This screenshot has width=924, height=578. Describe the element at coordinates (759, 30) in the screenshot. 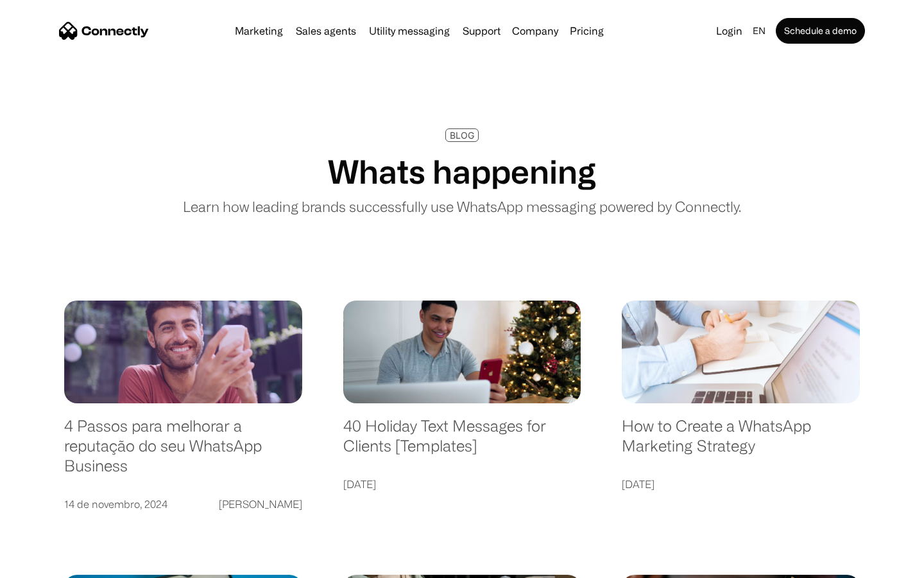

I see `div: en` at that location.